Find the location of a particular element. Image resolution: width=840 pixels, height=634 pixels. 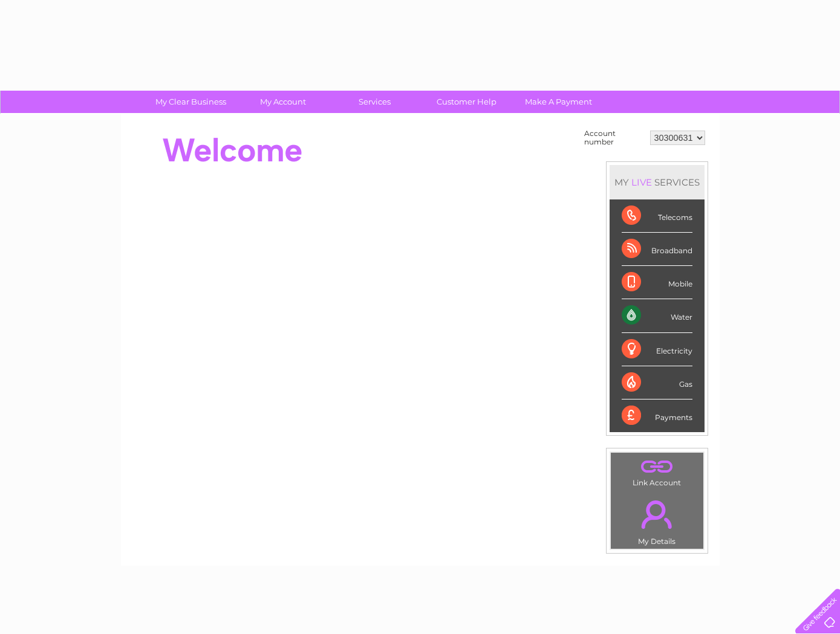

td: Link Account is located at coordinates (657, 471).